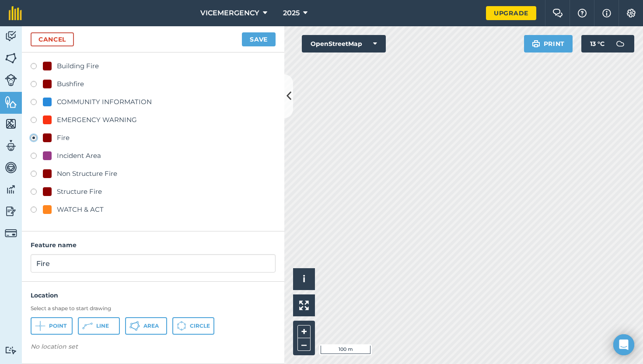 The image size is (643, 364). I want to click on button: Line, so click(99, 326).